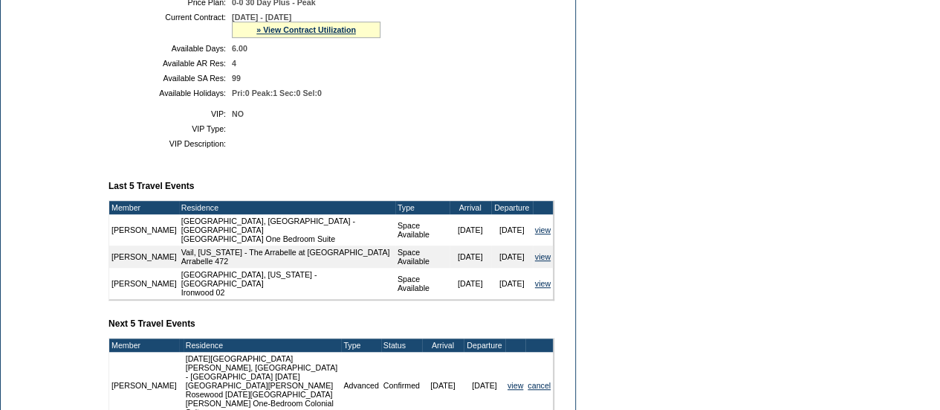  I want to click on td: Available SA Res:, so click(170, 78).